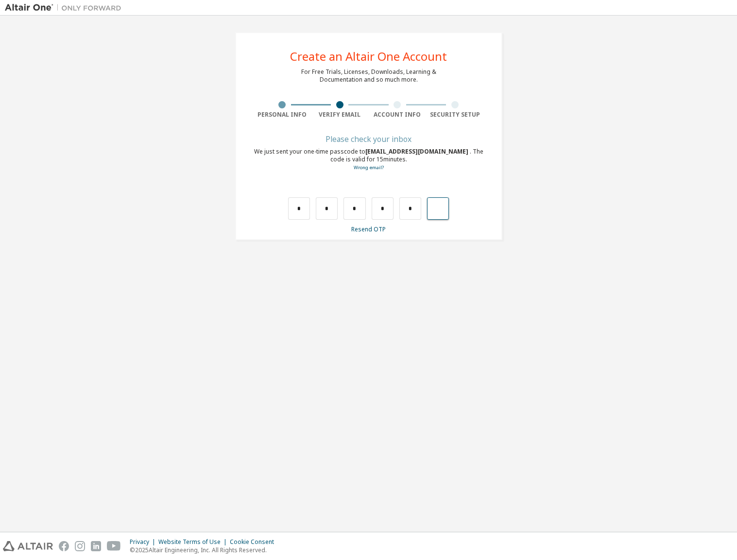 The width and height of the screenshot is (737, 560). Describe the element at coordinates (455, 115) in the screenshot. I see `div: Security Setup` at that location.